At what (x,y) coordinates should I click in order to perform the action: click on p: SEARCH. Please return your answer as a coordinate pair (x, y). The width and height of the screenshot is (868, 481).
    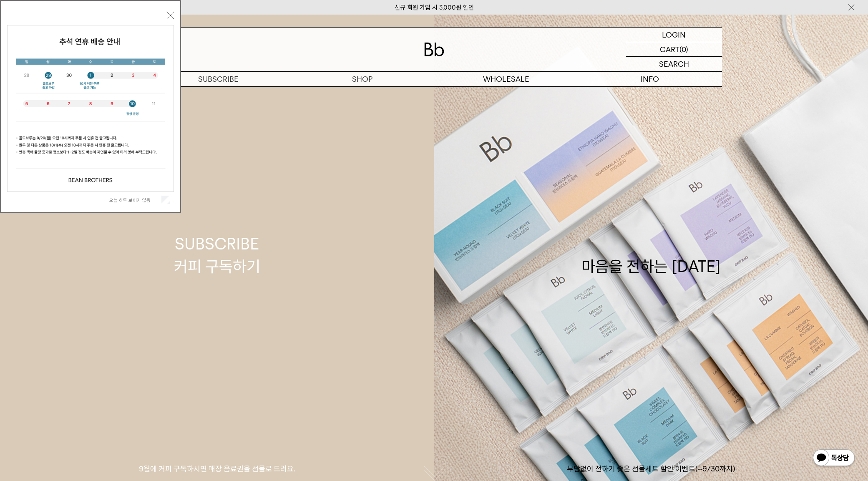
    Looking at the image, I should click on (675, 64).